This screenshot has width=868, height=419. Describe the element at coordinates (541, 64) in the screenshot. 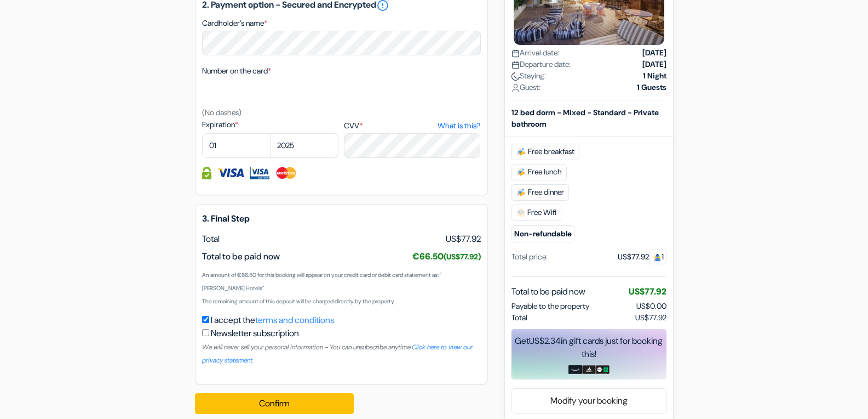

I see `span: Departure date:` at that location.